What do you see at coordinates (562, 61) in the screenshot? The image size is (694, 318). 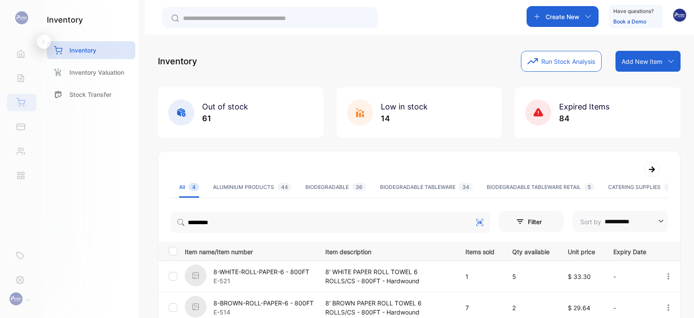 I see `button: Run Stock Analysis` at bounding box center [562, 61].